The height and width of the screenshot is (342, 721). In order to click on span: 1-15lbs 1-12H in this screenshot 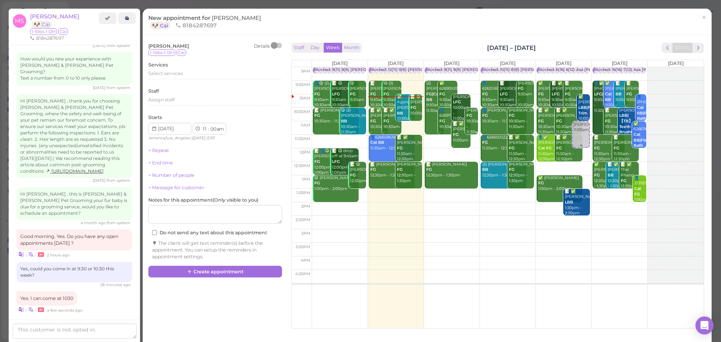, I will do `click(162, 53)`.